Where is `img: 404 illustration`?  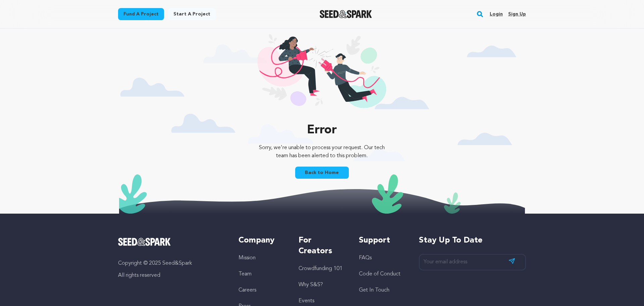 img: 404 illustration is located at coordinates (322, 75).